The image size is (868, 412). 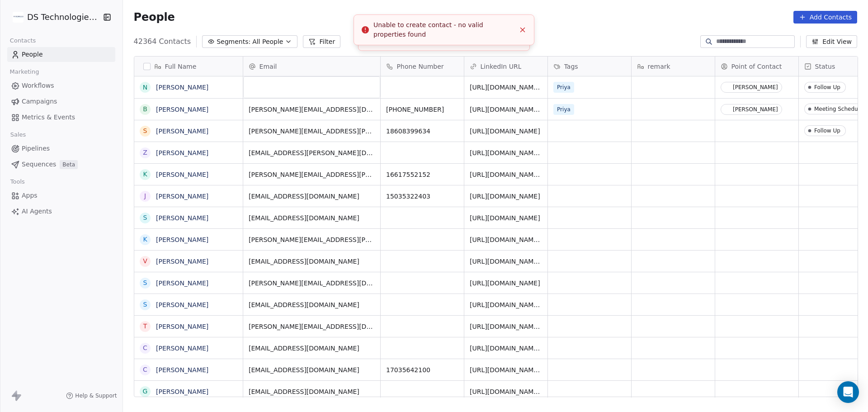 I want to click on span: Apps, so click(x=29, y=195).